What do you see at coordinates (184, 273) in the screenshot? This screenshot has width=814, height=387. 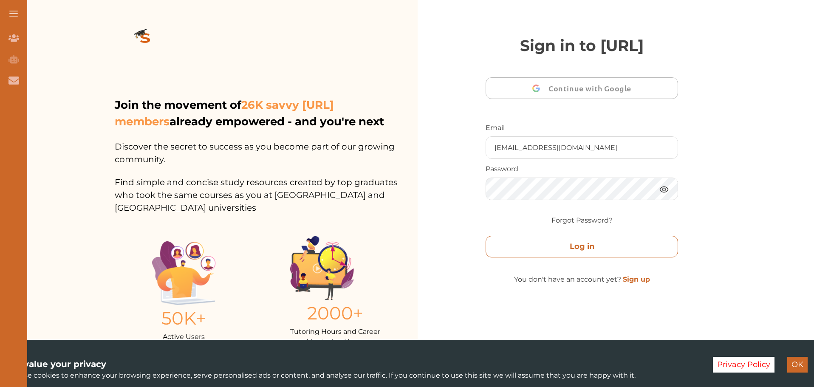 I see `img: Illustration.25158f3c.png` at bounding box center [184, 273].